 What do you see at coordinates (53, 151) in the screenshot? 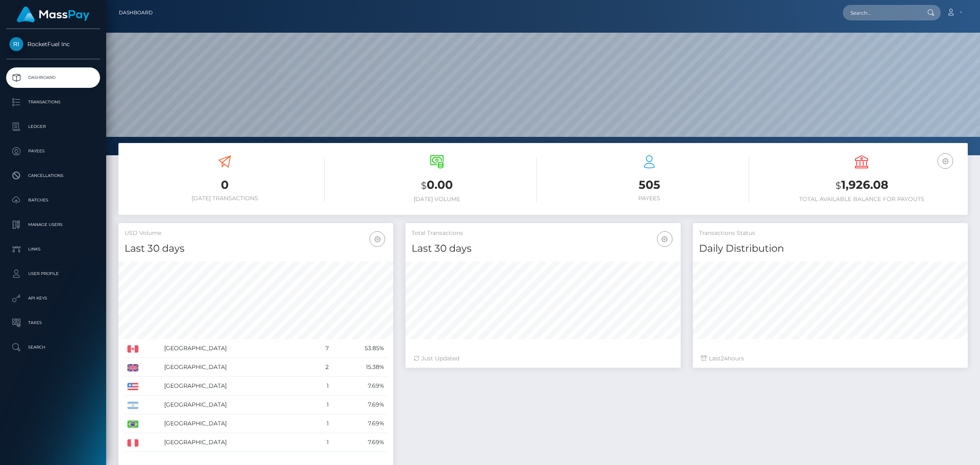
I see `p: Payees` at bounding box center [53, 151].